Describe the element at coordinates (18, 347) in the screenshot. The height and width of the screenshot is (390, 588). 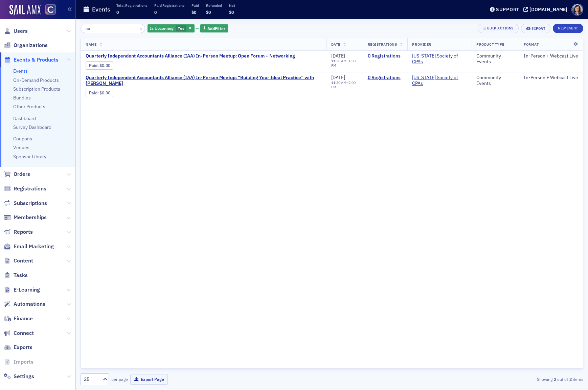
I see `a: Exports` at that location.